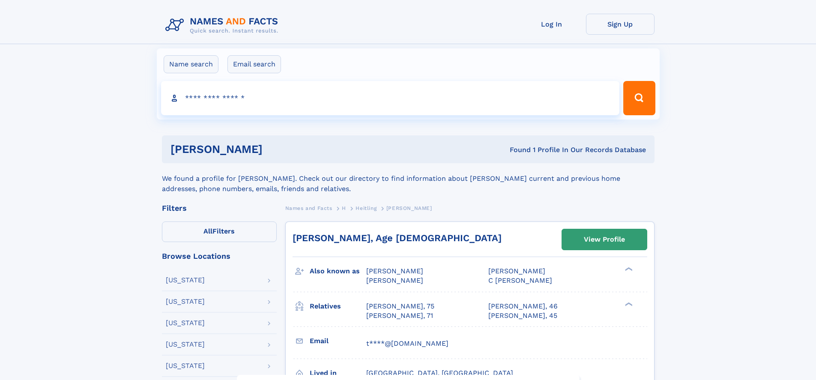 The width and height of the screenshot is (816, 380). What do you see at coordinates (219, 208) in the screenshot?
I see `div: Filters` at bounding box center [219, 208].